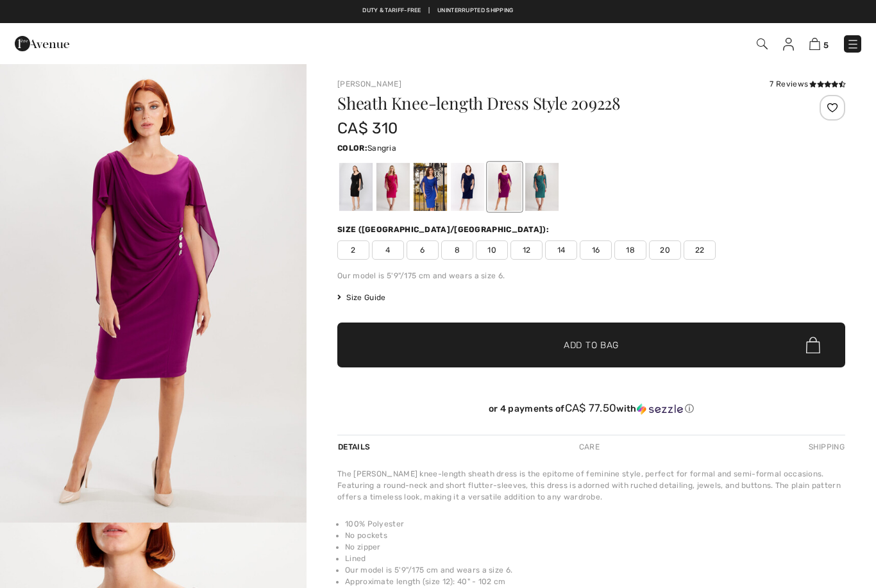 This screenshot has height=588, width=876. What do you see at coordinates (630, 250) in the screenshot?
I see `span: 18` at bounding box center [630, 250].